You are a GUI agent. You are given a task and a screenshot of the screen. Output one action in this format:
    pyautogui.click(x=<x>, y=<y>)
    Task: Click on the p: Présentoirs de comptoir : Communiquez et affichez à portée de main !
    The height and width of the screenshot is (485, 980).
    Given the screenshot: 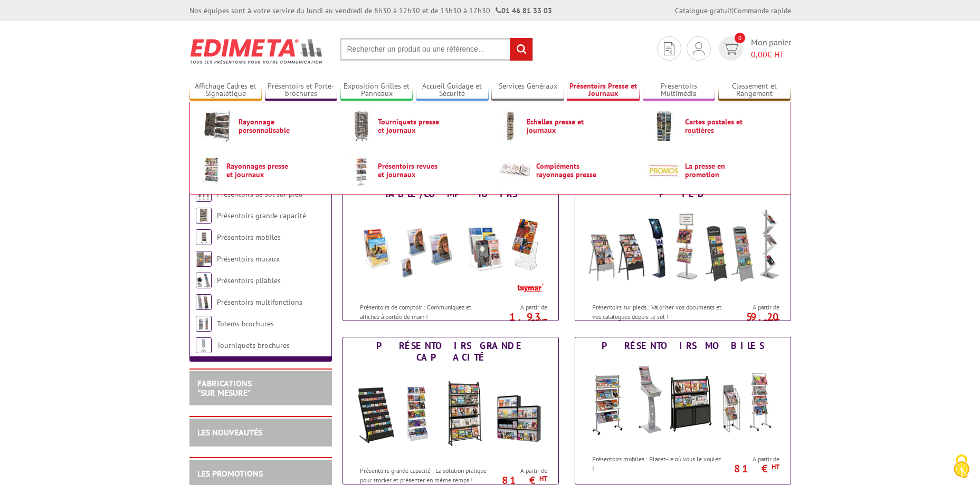 What is the action you would take?
    pyautogui.click(x=426, y=312)
    